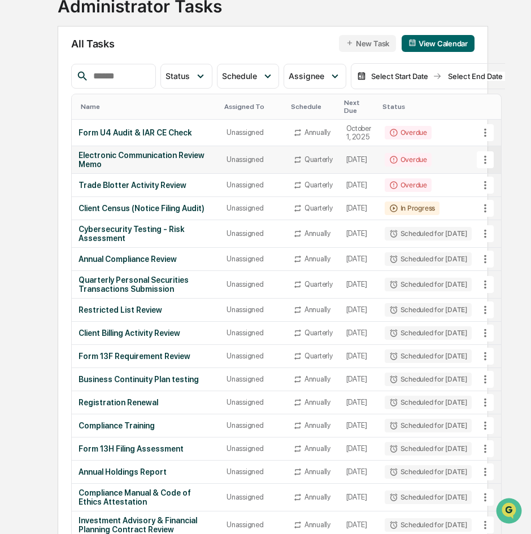 The height and width of the screenshot is (534, 531). What do you see at coordinates (177, 76) in the screenshot?
I see `span: Status` at bounding box center [177, 76].